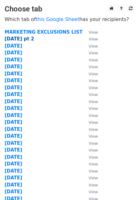 The height and width of the screenshot is (200, 139). Describe the element at coordinates (124, 185) in the screenshot. I see `div: Chat Widget` at that location.